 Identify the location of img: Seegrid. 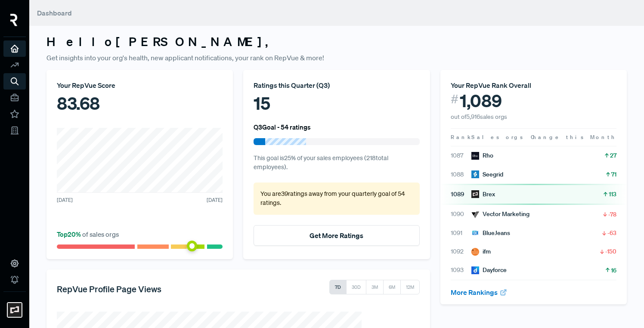
(475, 174).